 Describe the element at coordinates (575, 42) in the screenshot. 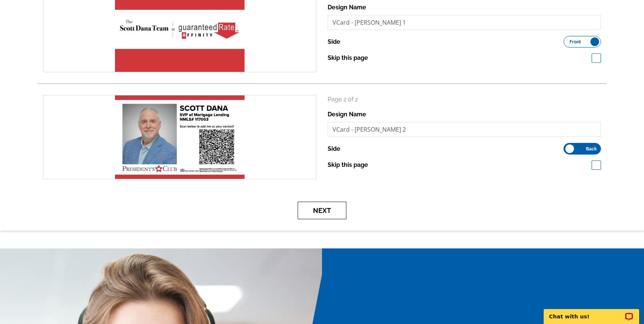

I see `span: Front` at that location.